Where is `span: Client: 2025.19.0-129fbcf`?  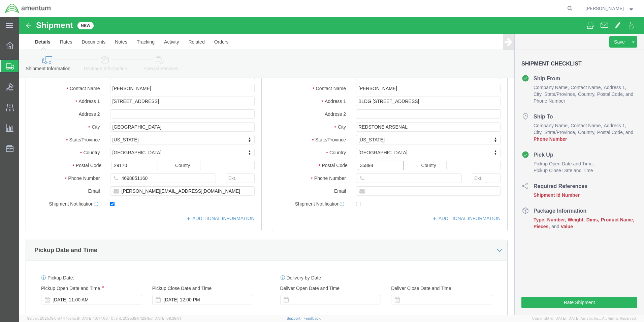
span: Client: 2025.19.0-129fbcf is located at coordinates (146, 318).